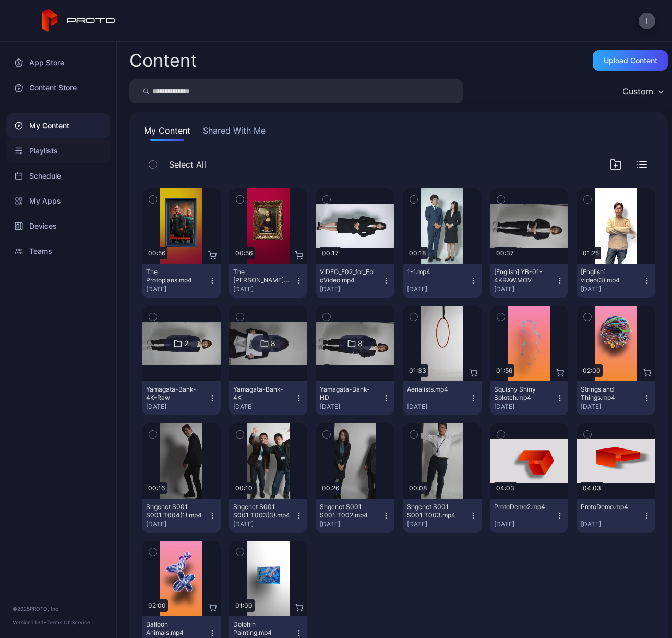  I want to click on div: Content, so click(163, 60).